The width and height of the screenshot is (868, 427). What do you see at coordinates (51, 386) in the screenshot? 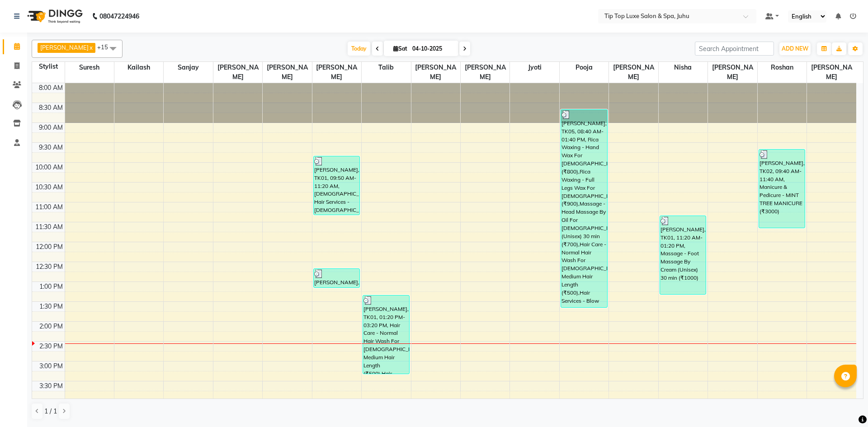
I see `div: 3:30 PM` at bounding box center [51, 386].